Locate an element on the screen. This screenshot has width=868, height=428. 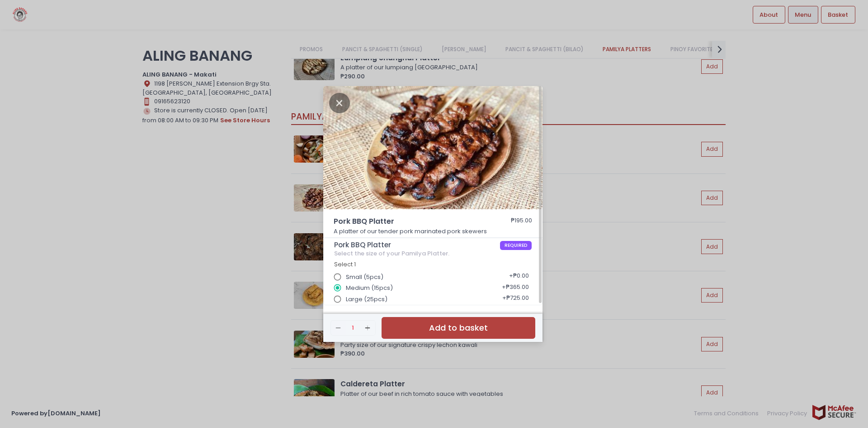
span: Small (5pcs) is located at coordinates (365, 277).